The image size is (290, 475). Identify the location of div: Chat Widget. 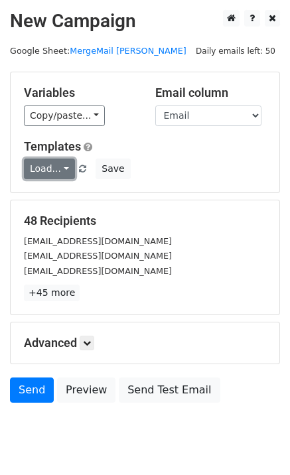
(257, 443).